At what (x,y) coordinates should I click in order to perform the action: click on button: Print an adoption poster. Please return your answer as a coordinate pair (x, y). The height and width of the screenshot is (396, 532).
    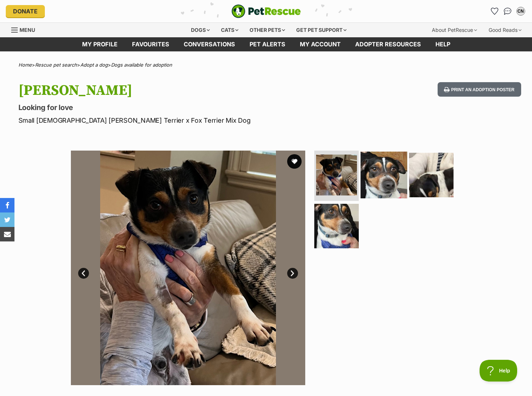
    Looking at the image, I should click on (479, 89).